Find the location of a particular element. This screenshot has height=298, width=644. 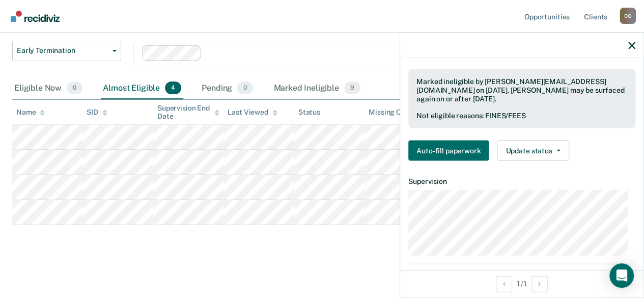

div: Not eligible reasons: FINES/FEES is located at coordinates (522, 115).